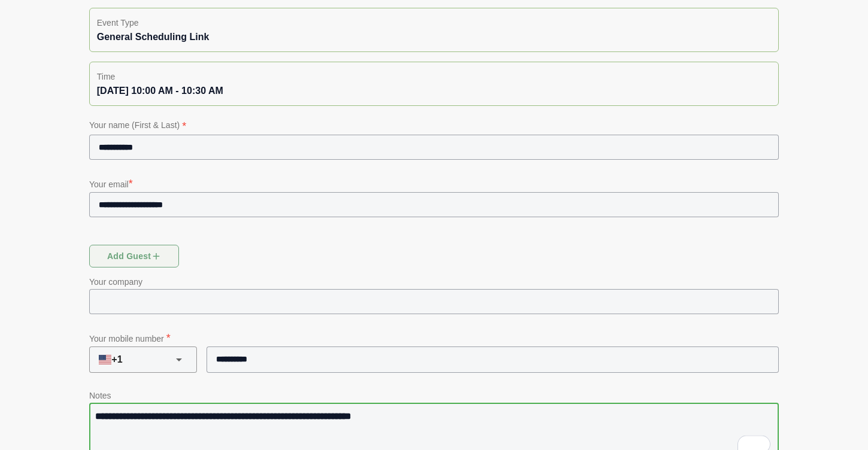 The image size is (868, 450). What do you see at coordinates (434, 396) in the screenshot?
I see `p: Notes` at bounding box center [434, 396].